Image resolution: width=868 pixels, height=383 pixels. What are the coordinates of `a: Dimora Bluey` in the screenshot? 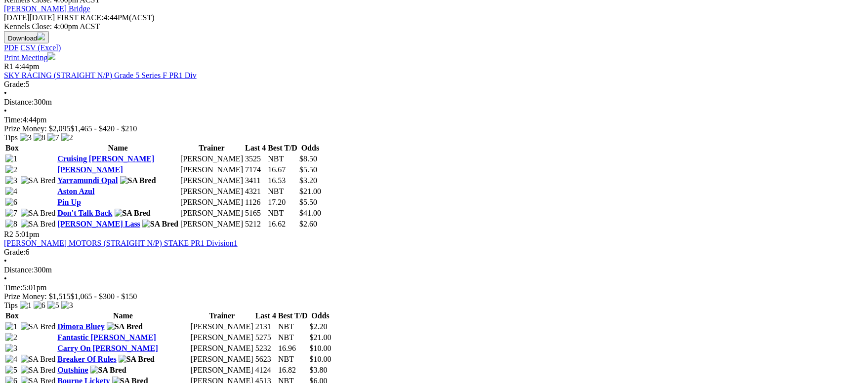 It's located at (81, 327).